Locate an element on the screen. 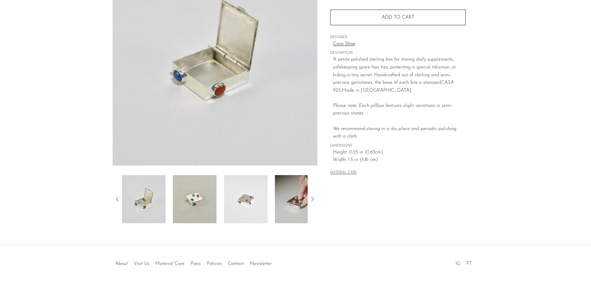  span: Add to cart is located at coordinates (398, 17).